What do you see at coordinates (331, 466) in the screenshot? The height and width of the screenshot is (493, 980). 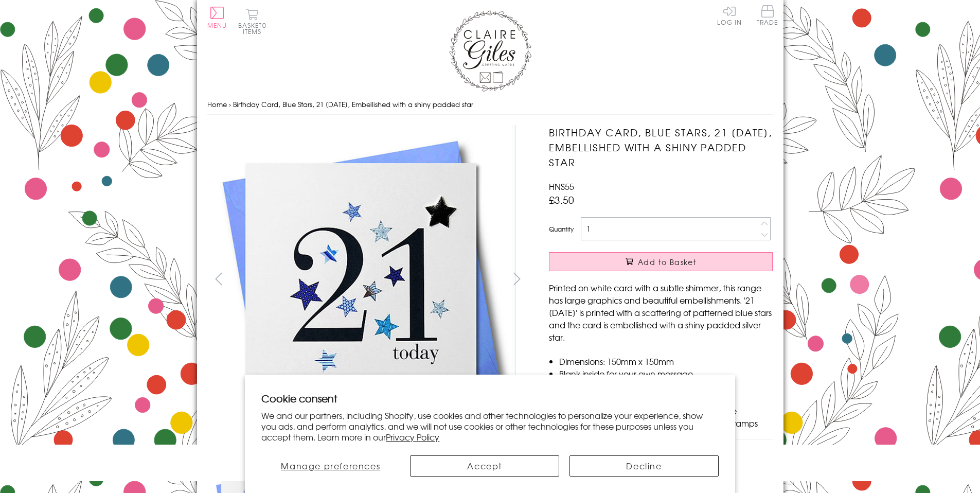 I see `button: Manage preferences` at bounding box center [331, 466].